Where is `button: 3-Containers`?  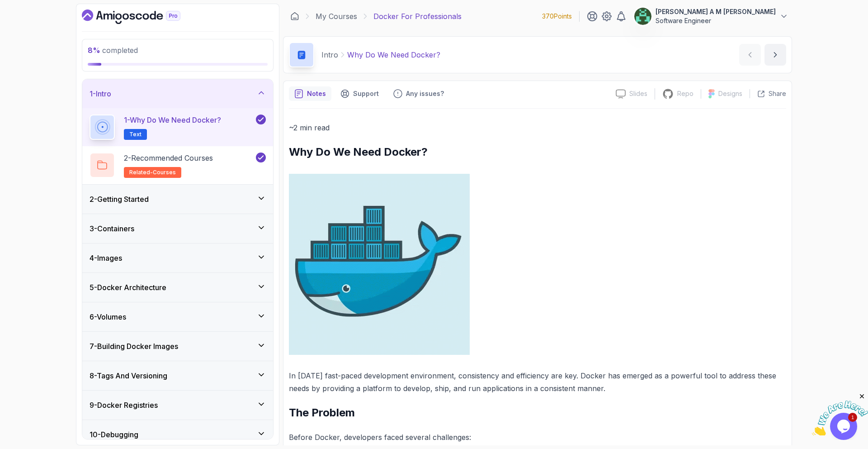
button: 3-Containers is located at coordinates (177, 229).